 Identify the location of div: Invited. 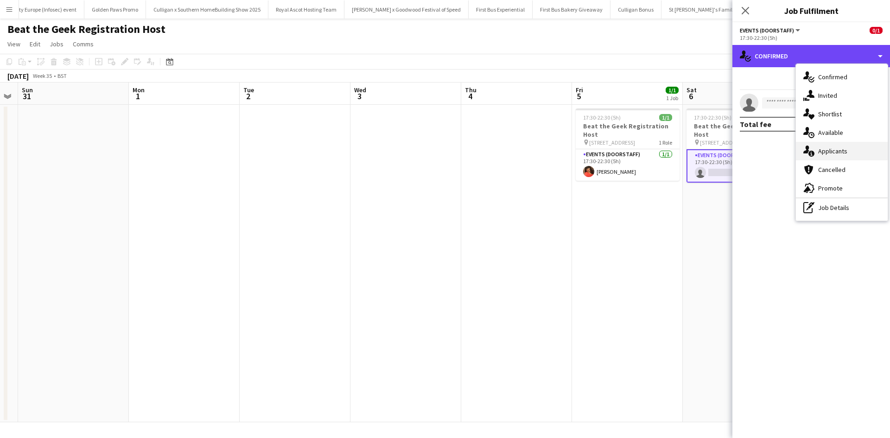
(842, 96).